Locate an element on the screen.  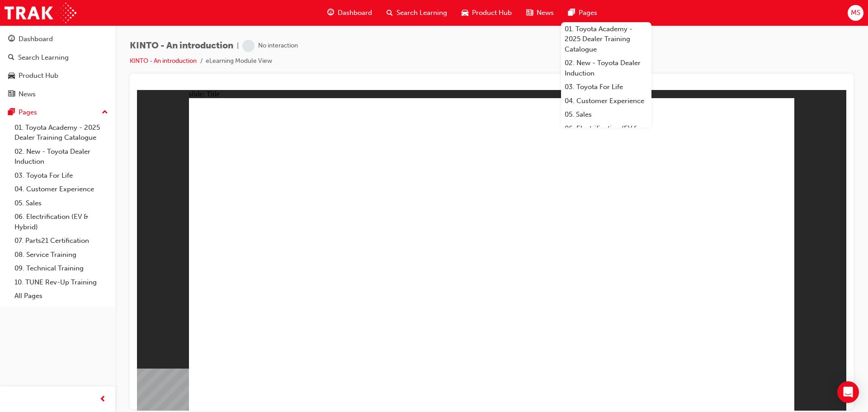
div: Product Hub is located at coordinates (38, 76).